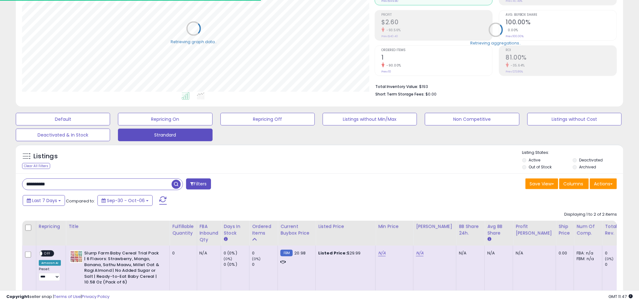 The width and height of the screenshot is (639, 303). Describe the element at coordinates (333, 253) in the screenshot. I see `b: Listed Price:` at that location.